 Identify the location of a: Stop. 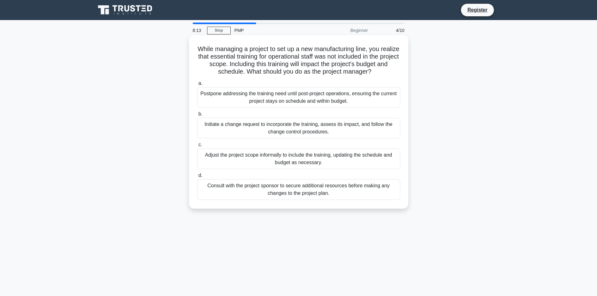
(219, 30).